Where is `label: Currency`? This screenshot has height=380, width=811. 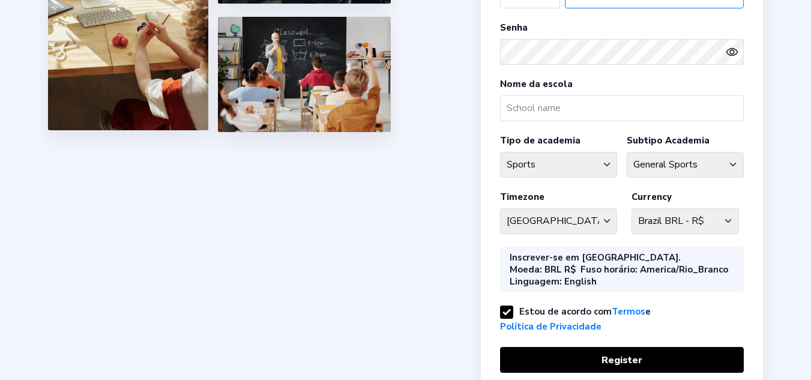
label: Currency is located at coordinates (651, 197).